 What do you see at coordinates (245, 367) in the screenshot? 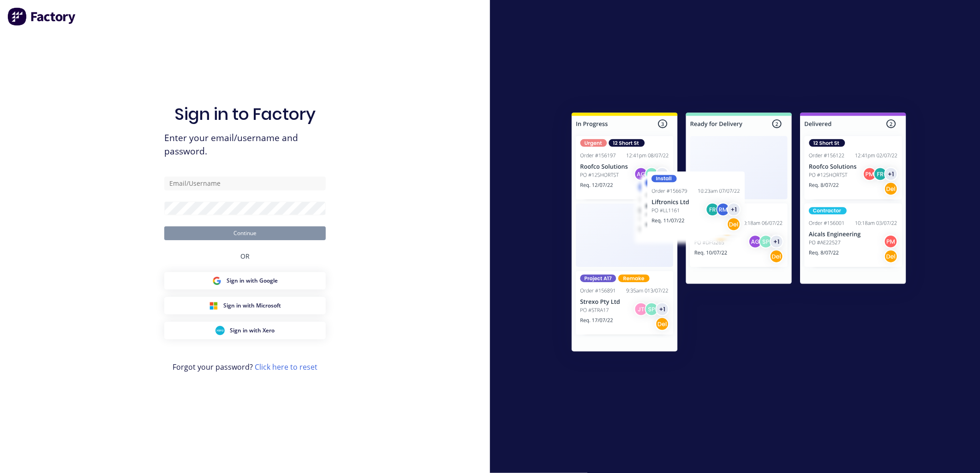
I see `span: Forgot your password?` at bounding box center [245, 367].